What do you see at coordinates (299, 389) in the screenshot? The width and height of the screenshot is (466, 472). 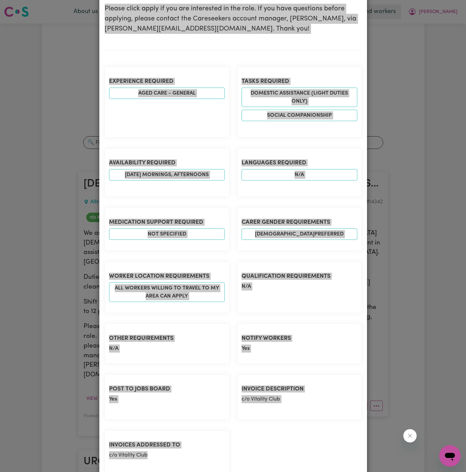 I see `h2: Invoice description` at bounding box center [299, 389].